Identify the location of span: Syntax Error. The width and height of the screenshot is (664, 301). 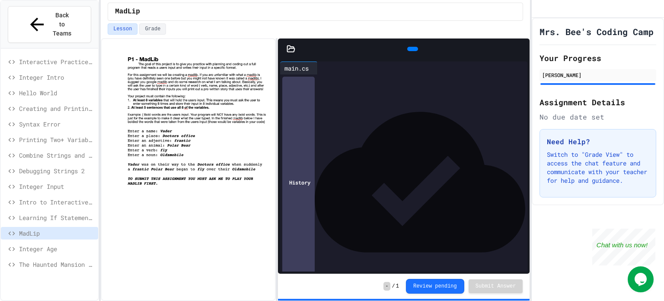
(57, 124).